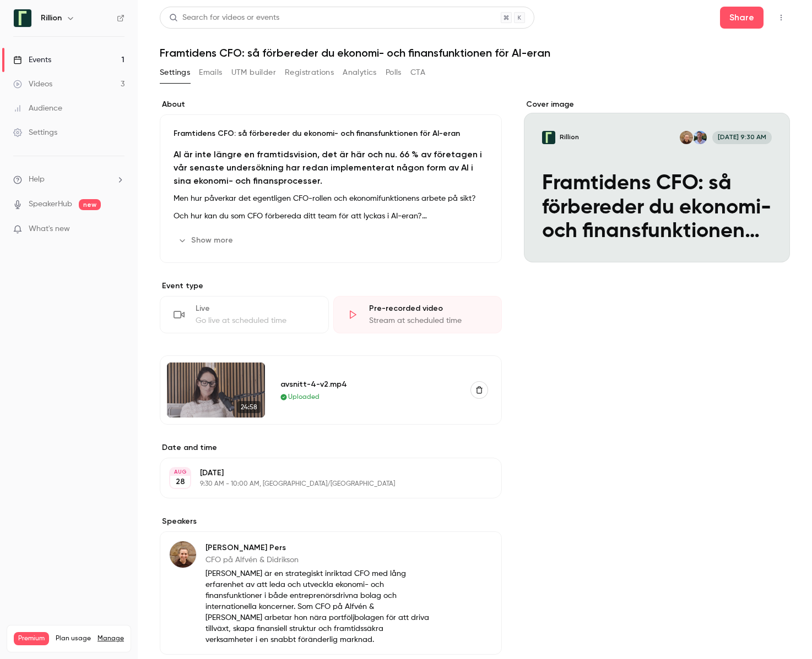 This screenshot has height=659, width=812. I want to click on button: Polls, so click(393, 72).